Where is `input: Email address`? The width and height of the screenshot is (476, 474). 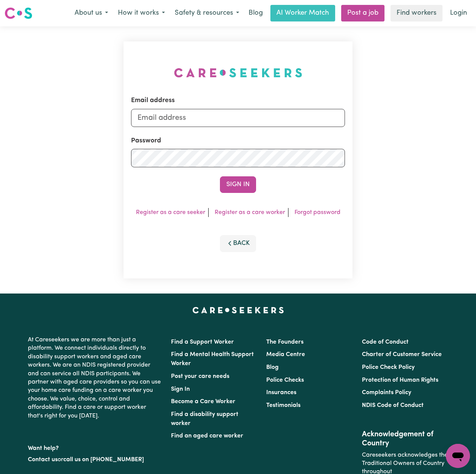
input: Email address is located at coordinates (238, 118).